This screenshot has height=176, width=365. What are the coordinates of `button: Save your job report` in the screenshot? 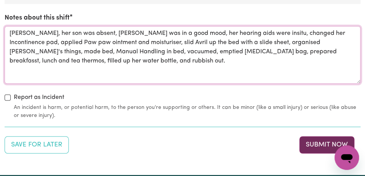 It's located at (37, 144).